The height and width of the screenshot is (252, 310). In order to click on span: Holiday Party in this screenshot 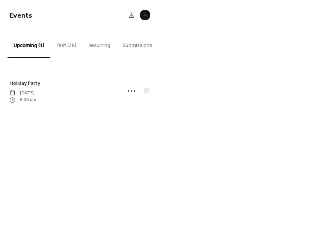, I will do `click(25, 83)`.